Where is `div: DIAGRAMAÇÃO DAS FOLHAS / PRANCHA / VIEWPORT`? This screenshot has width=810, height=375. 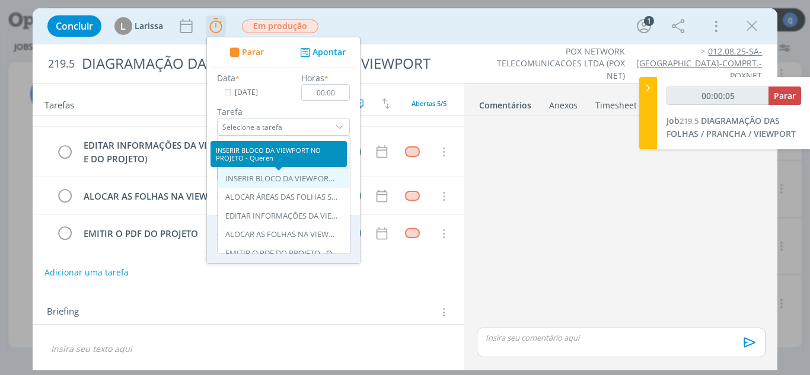
div: DIAGRAMAÇÃO DAS FOLHAS / PRANCHA / VIEWPORT is located at coordinates (268, 63).